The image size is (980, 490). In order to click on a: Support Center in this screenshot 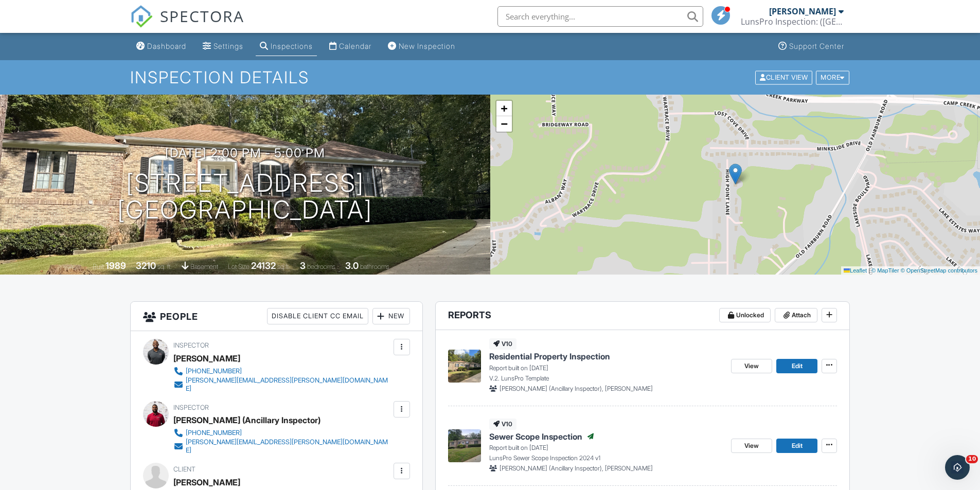, I will do `click(811, 46)`.